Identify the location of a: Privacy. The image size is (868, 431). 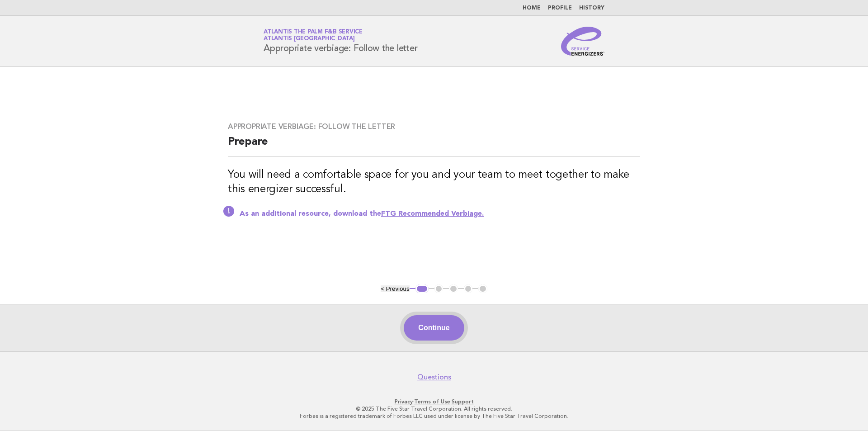
(404, 401).